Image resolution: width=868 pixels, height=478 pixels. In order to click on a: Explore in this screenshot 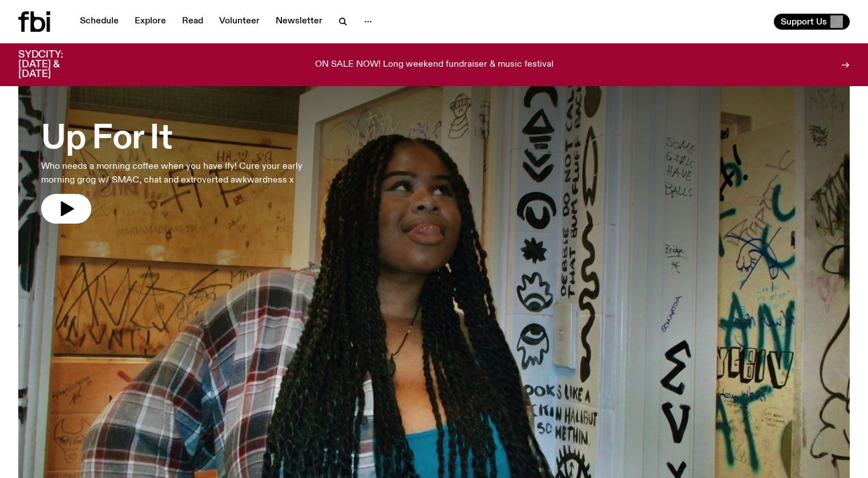, I will do `click(150, 21)`.